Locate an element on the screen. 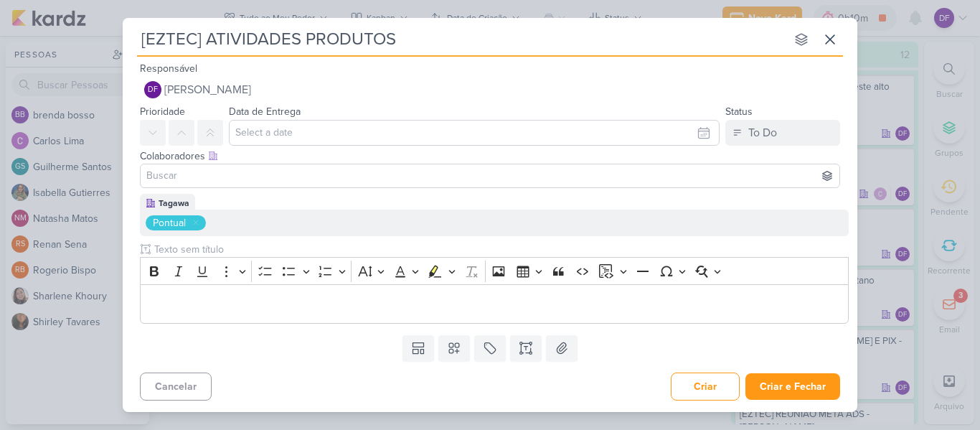 The height and width of the screenshot is (430, 980). button: Criar e Fechar is located at coordinates (793, 386).